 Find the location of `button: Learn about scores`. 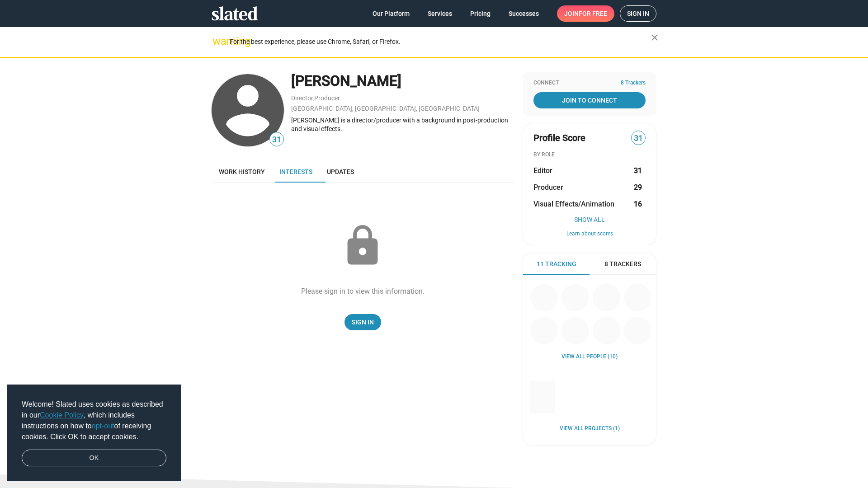

button: Learn about scores is located at coordinates (589, 235).